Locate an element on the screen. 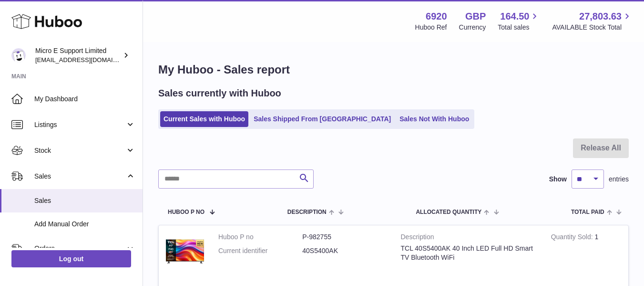 This screenshot has height=286, width=644. span: AVAILABLE Stock Total is located at coordinates (592, 27).